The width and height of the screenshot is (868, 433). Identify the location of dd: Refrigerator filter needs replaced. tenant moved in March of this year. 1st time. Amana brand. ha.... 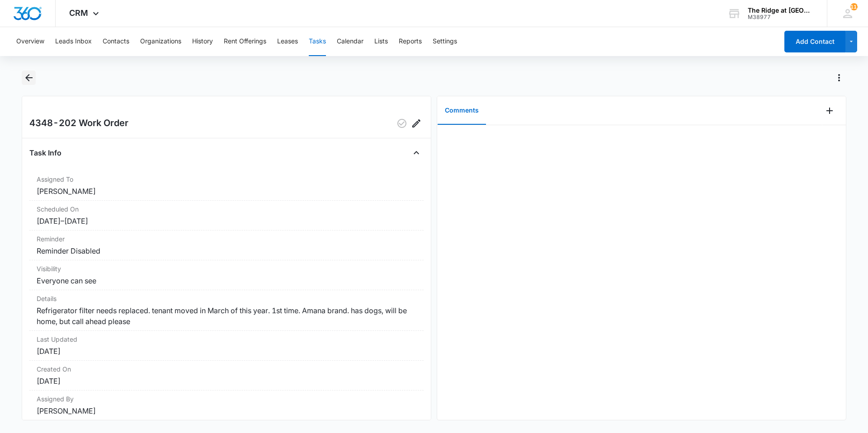
(226, 316).